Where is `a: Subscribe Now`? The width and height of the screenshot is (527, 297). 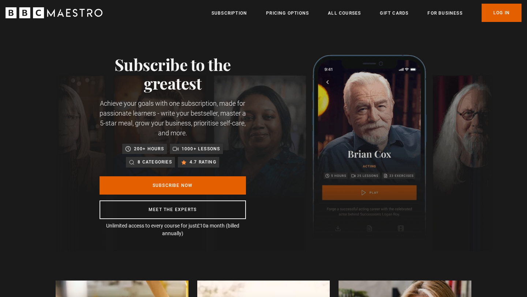 a: Subscribe Now is located at coordinates (173, 186).